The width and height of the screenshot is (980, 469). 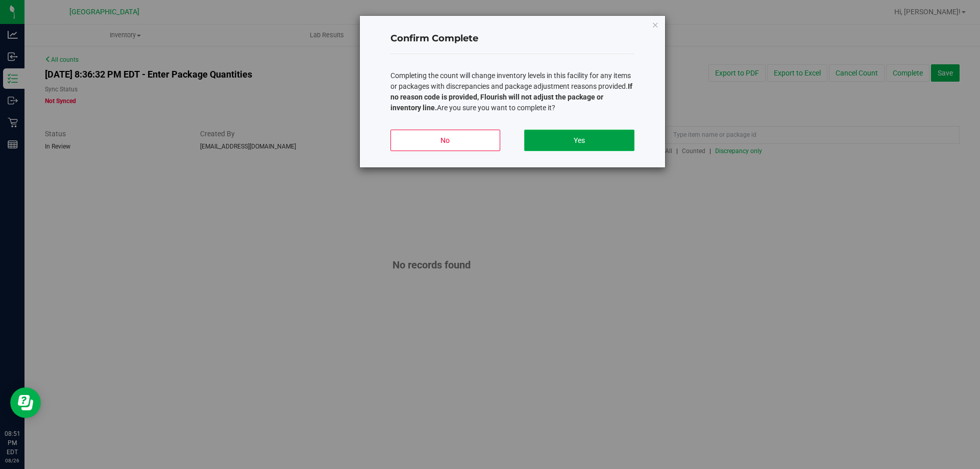 What do you see at coordinates (511, 97) in the screenshot?
I see `b: If no reason code is provided, Flourish will not adjust the package or inventory line.` at bounding box center [511, 97].